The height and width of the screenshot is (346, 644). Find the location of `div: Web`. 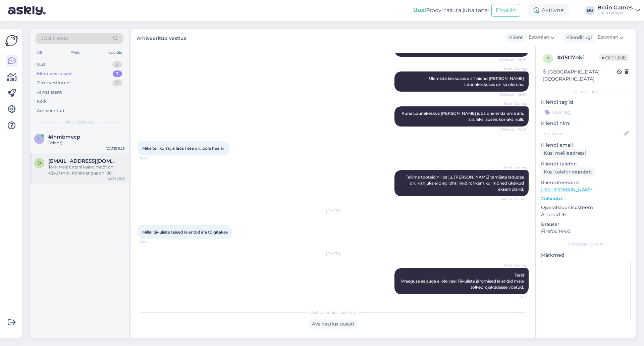

div: Web is located at coordinates (75, 52).